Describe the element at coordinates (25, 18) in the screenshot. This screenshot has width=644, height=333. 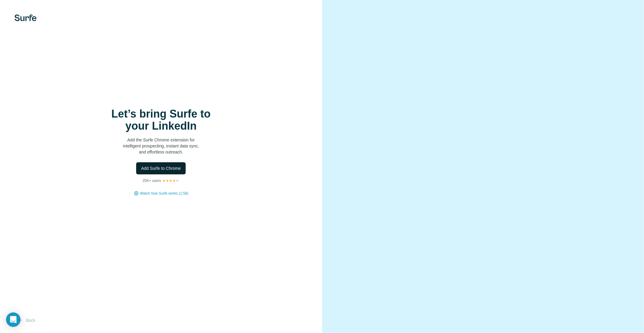
I see `img: Surfe's logo` at that location.